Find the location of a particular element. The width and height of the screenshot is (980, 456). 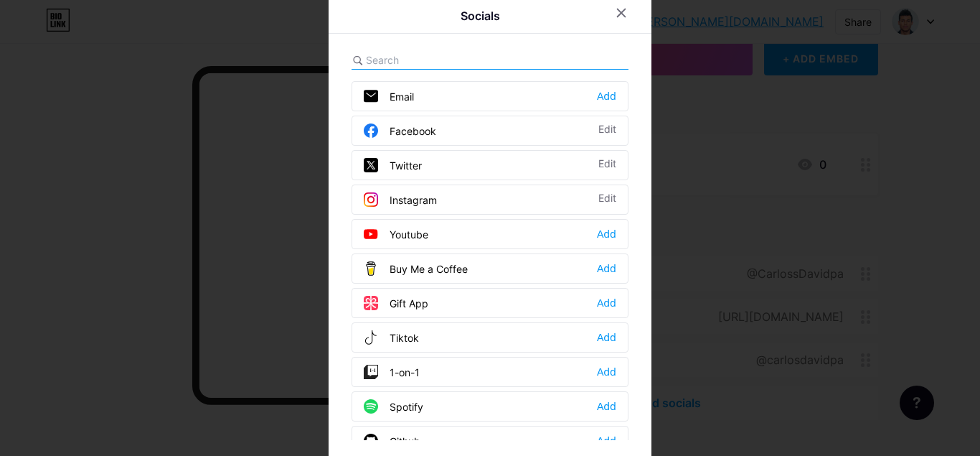

div: Youtube is located at coordinates (396, 234).